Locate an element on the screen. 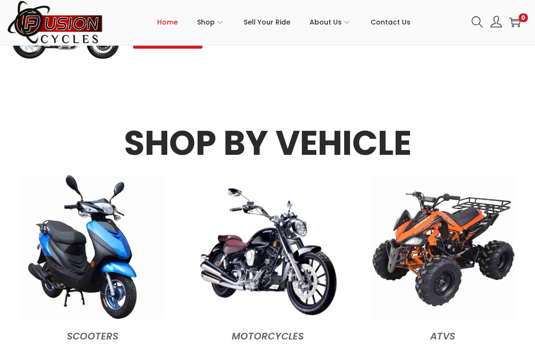 Image resolution: width=535 pixels, height=352 pixels. span: About Us is located at coordinates (326, 22).